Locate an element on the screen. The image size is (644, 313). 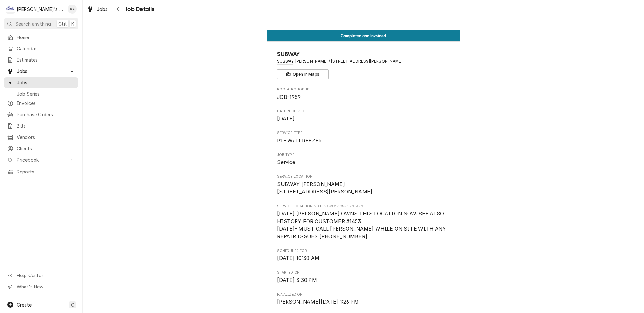
div: C is located at coordinates (10, 9).